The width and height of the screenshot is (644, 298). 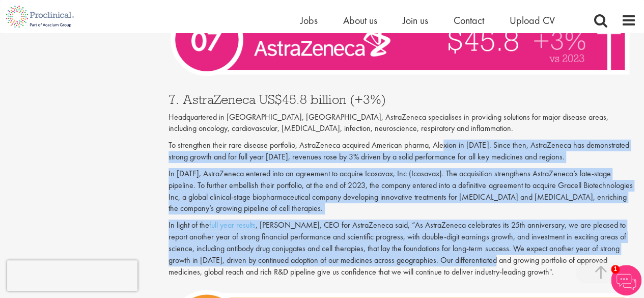 What do you see at coordinates (309, 20) in the screenshot?
I see `span: Jobs` at bounding box center [309, 20].